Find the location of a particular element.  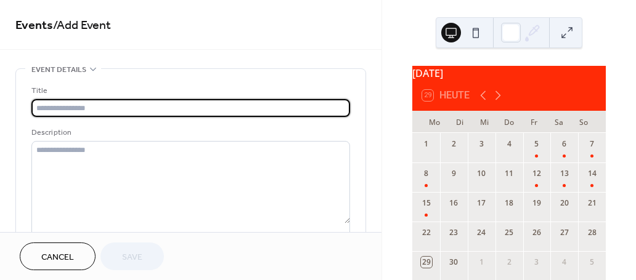

div: 18 is located at coordinates (509, 203).